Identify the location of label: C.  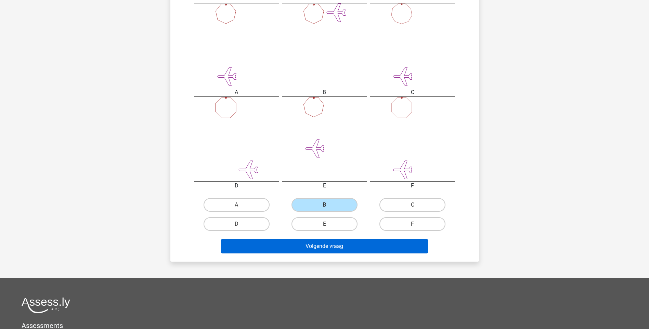
(412, 205).